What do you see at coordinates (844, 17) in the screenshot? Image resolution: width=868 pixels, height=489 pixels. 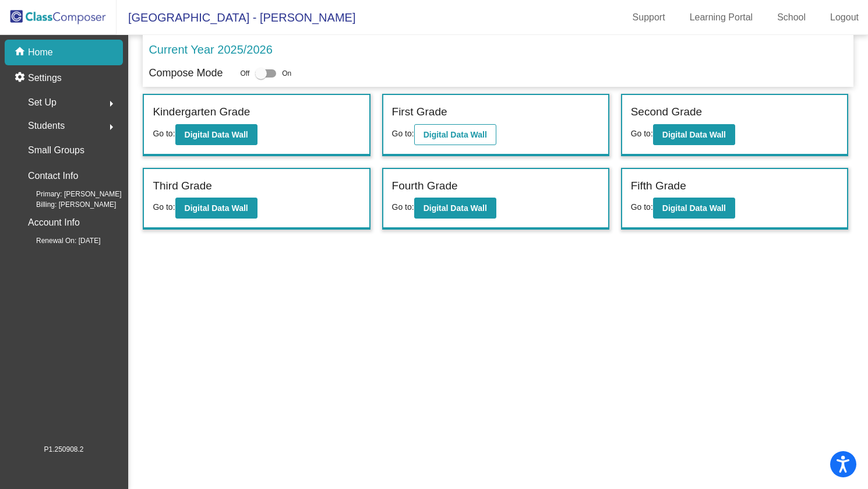 I see `a: Logout` at bounding box center [844, 17].